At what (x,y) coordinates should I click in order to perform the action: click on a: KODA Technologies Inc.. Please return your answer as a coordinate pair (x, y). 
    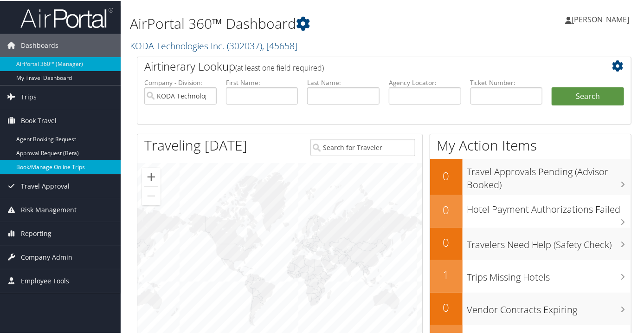
    Looking at the image, I should click on (213, 45).